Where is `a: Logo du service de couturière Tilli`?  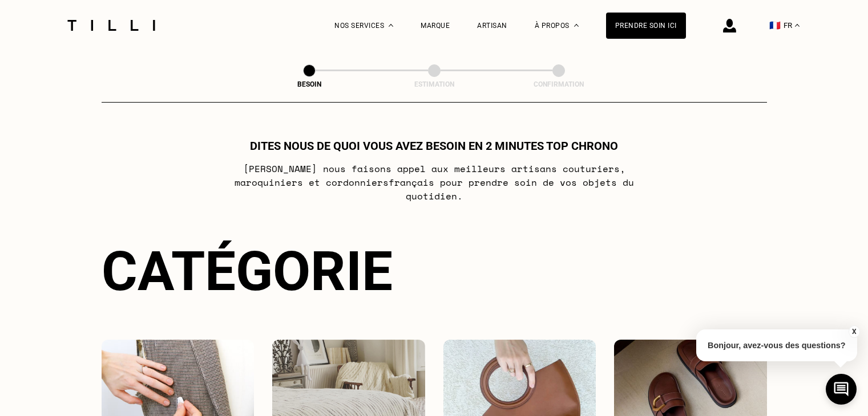 a: Logo du service de couturière Tilli is located at coordinates (111, 25).